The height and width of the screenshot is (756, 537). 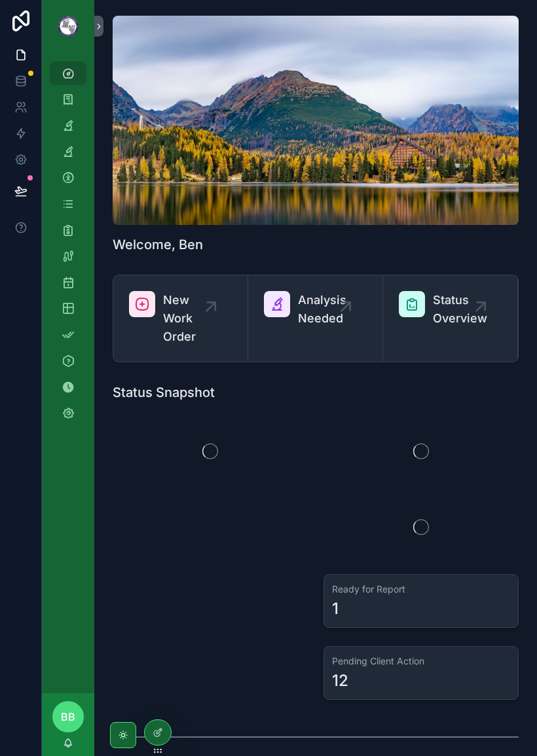 What do you see at coordinates (316, 319) in the screenshot?
I see `a: Analysis Needed` at bounding box center [316, 319].